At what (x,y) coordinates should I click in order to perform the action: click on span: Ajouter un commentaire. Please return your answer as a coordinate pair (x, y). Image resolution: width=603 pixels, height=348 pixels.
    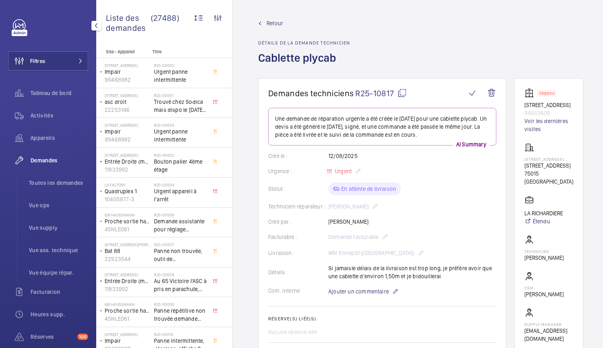
    Looking at the image, I should click on (358, 291).